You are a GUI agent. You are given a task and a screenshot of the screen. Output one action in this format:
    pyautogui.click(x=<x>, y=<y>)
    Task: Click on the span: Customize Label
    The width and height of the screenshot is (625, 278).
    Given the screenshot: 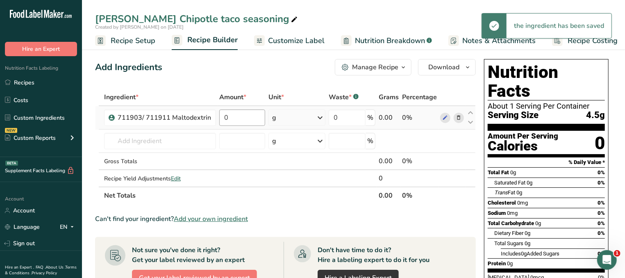 What is the action you would take?
    pyautogui.click(x=296, y=41)
    